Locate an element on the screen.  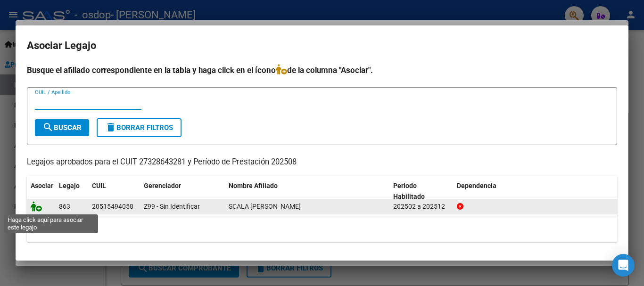
mat-icon: delete is located at coordinates (111, 127).